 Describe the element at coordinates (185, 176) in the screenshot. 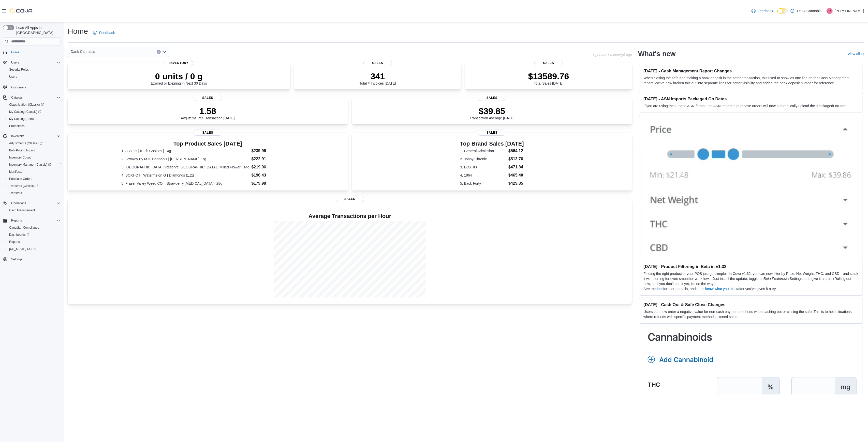

I see `dt: 4. BOXHOT | Watermelon G | Diamonds |1.2g` at that location.